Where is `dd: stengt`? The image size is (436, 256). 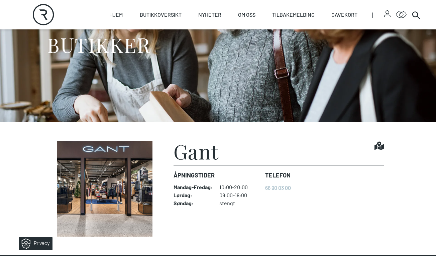
dd: stengt is located at coordinates (239, 203).